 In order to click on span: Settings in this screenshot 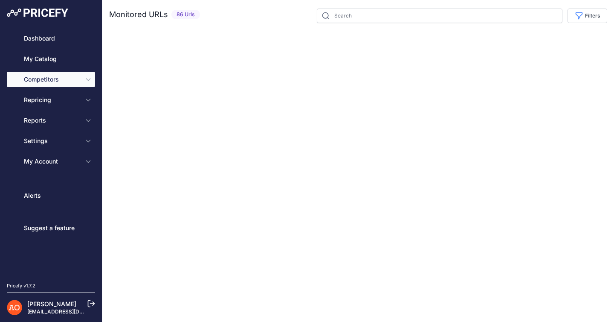, I will do `click(52, 141)`.